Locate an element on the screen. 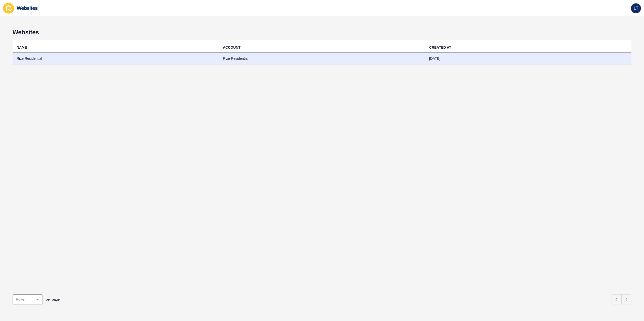  span: per page is located at coordinates (52, 299).